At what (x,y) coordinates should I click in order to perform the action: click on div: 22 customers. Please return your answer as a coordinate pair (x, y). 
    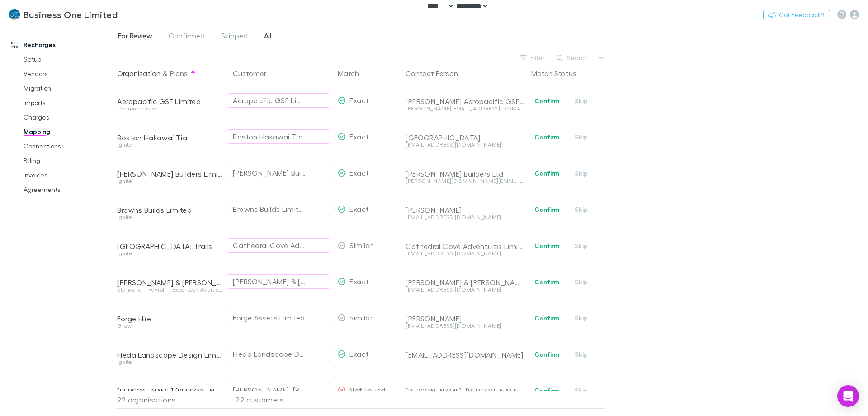
    Looking at the image, I should click on (280, 399).